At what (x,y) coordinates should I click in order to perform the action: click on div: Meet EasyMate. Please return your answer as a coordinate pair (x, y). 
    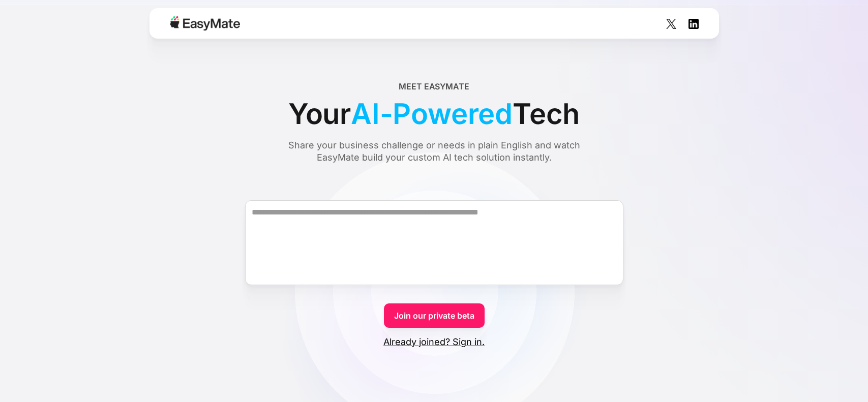
    Looking at the image, I should click on (434, 86).